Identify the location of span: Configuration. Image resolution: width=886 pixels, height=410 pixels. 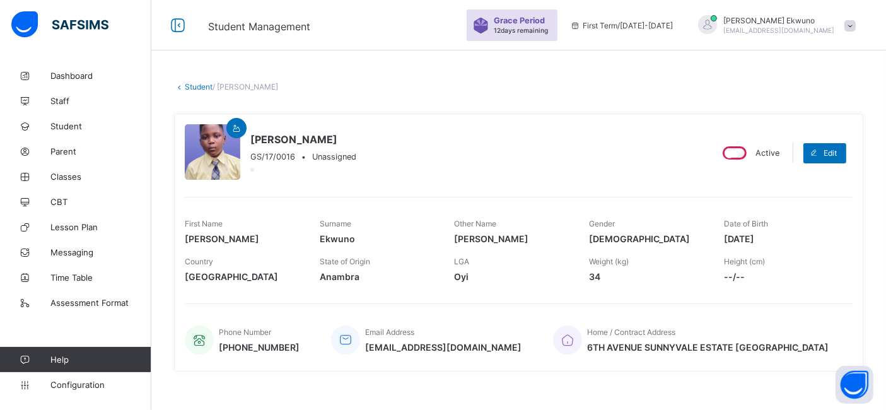
(100, 385).